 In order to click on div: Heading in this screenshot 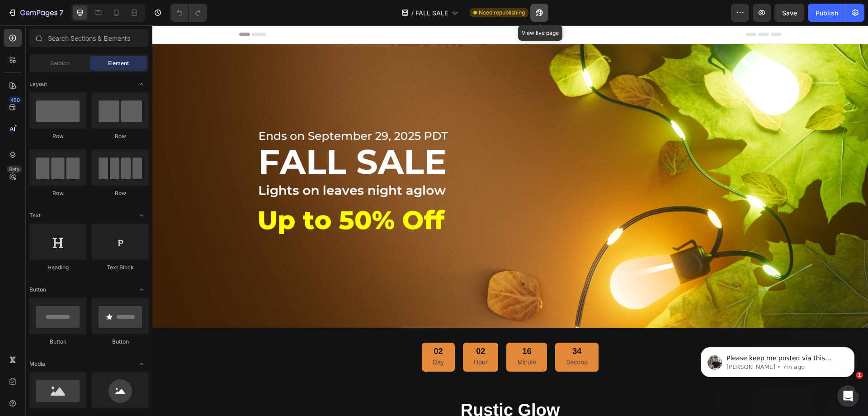, I will do `click(58, 267)`.